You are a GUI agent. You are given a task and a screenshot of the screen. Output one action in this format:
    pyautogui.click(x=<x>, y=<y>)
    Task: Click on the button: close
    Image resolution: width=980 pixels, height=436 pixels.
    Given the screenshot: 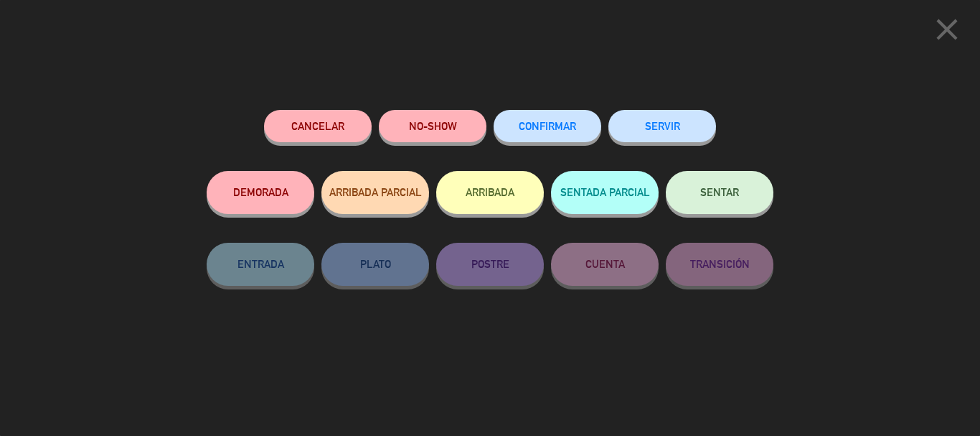 What is the action you would take?
    pyautogui.click(x=948, y=32)
    